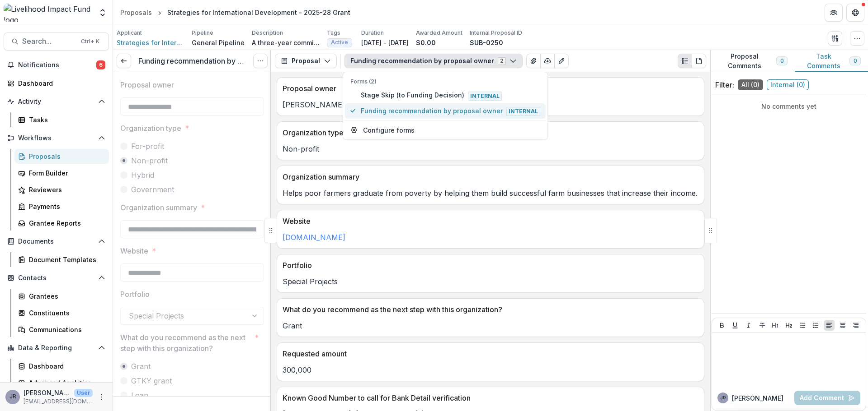 This screenshot has height=411, width=868. Describe the element at coordinates (149, 161) in the screenshot. I see `span: Non-profit` at that location.